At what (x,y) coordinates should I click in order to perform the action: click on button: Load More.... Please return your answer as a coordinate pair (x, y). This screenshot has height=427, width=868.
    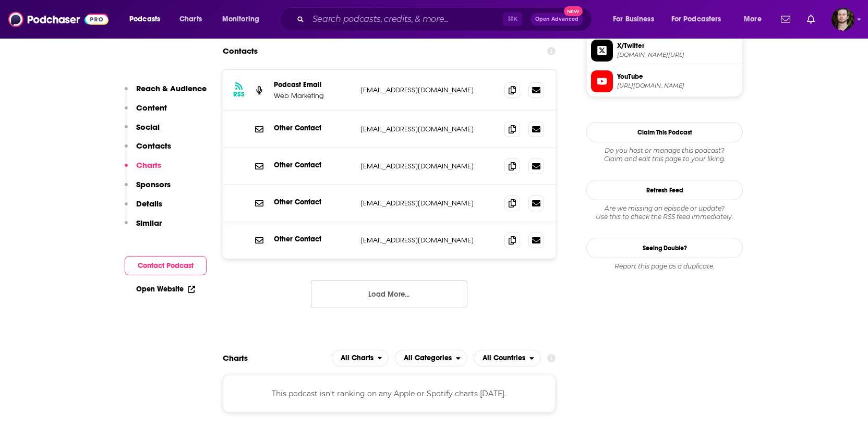
    Looking at the image, I should click on (389, 294).